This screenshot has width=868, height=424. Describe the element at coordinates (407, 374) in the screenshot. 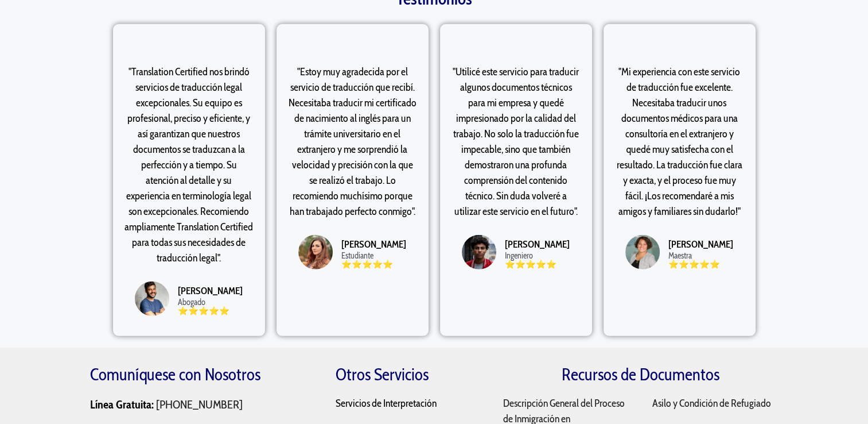

I see `h3: Otros Servicios` at that location.